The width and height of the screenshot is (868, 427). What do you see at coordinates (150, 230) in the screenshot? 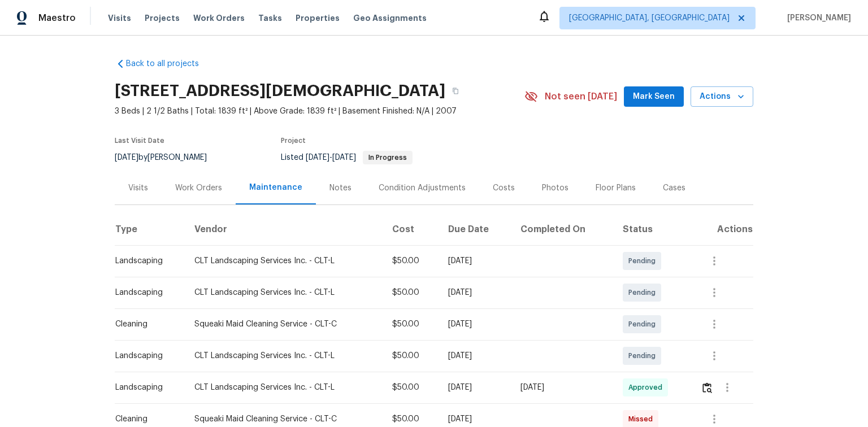
I see `th: Type` at bounding box center [150, 230].